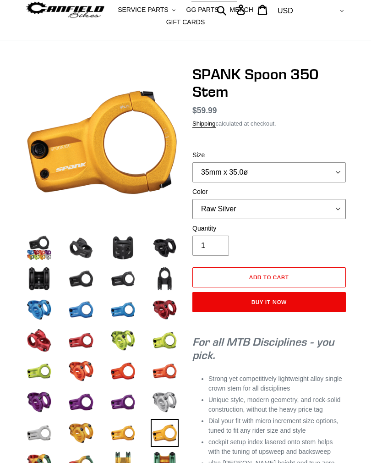  What do you see at coordinates (269, 192) in the screenshot?
I see `label: Color` at bounding box center [269, 192].